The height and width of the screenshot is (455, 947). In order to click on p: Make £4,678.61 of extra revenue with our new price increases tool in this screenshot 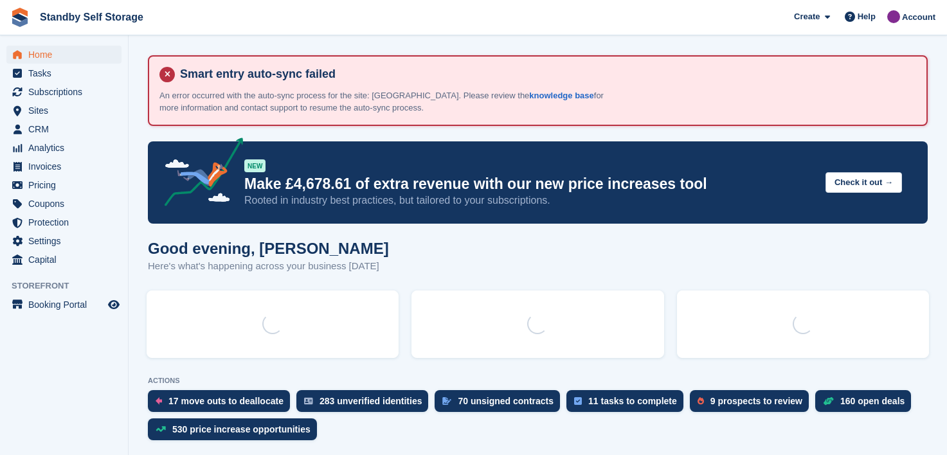, I will do `click(530, 184)`.